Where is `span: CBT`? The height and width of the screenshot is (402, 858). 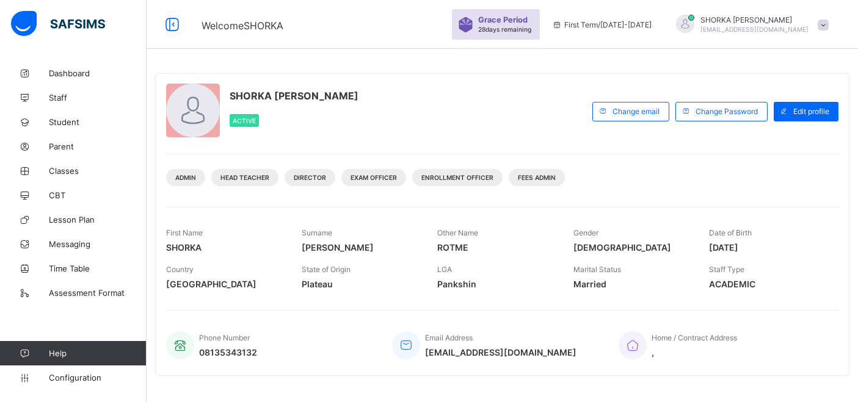 span: CBT is located at coordinates (98, 195).